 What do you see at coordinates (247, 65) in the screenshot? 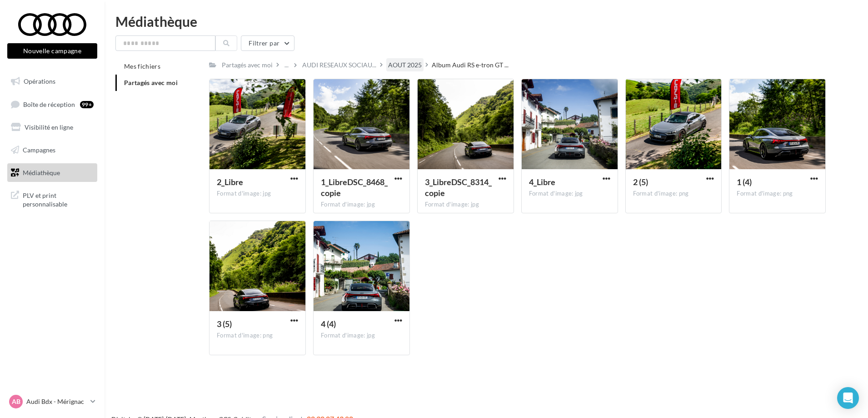
I see `div: Partagés avec moi` at bounding box center [247, 65].